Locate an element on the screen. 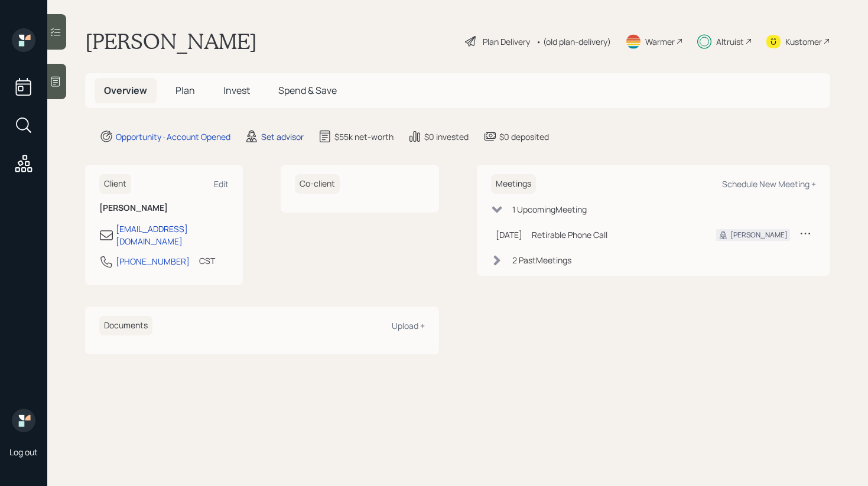 The image size is (868, 486). div: 1 Upcoming Meeting is located at coordinates (550, 209).